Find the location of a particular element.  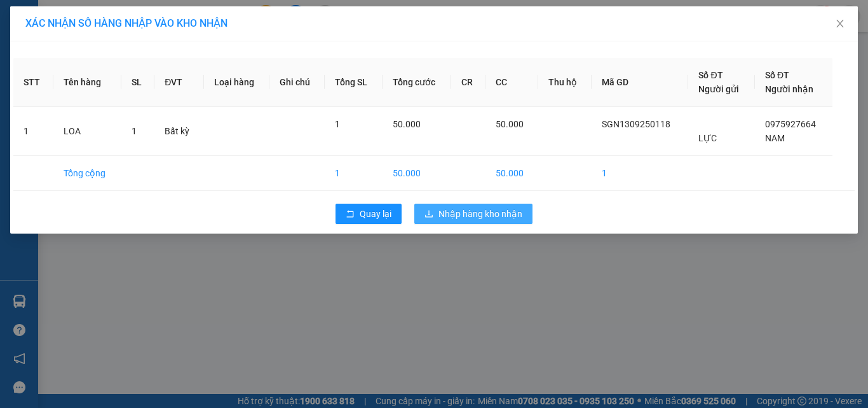

th: SL is located at coordinates (138, 82).